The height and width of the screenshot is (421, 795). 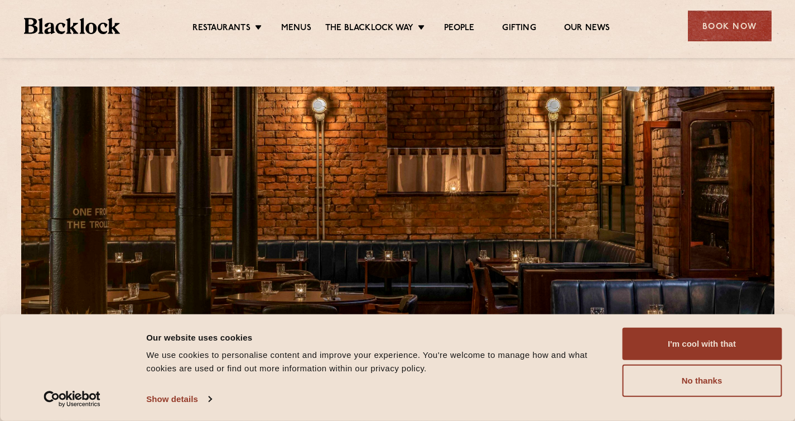 I want to click on a: Gifting, so click(x=519, y=29).